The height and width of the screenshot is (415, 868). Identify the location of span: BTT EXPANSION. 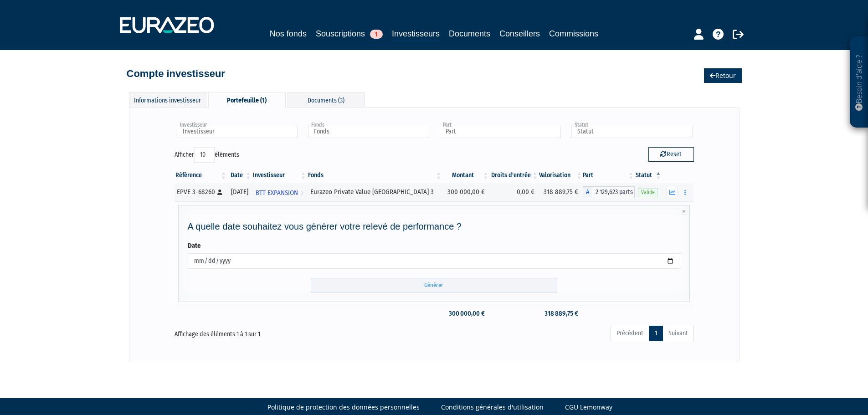
(277, 193).